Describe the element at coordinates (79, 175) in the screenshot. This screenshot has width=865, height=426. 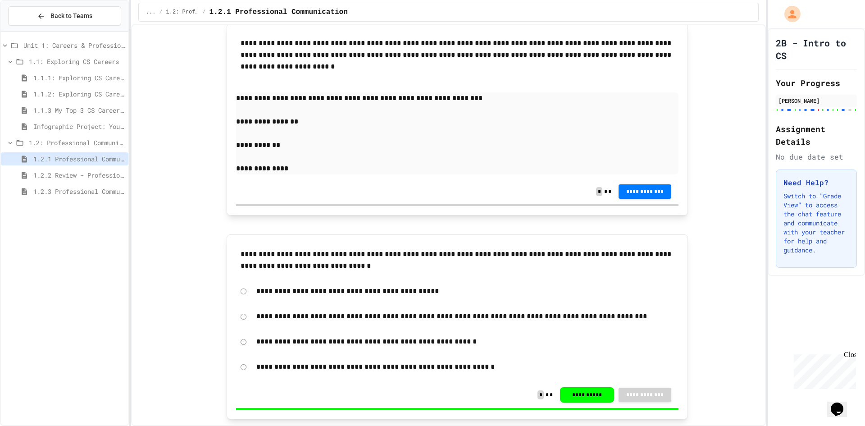
I see `span: 1.2.2 Review - Professional Communication` at that location.